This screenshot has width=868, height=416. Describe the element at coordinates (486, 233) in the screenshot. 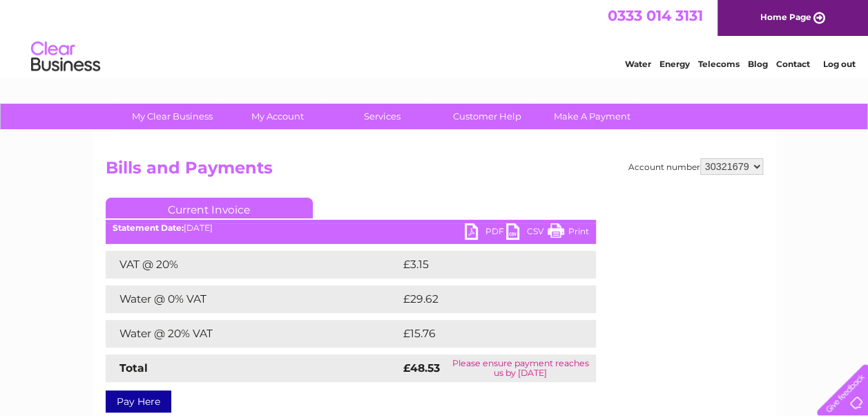

I see `a: PDF` at that location.